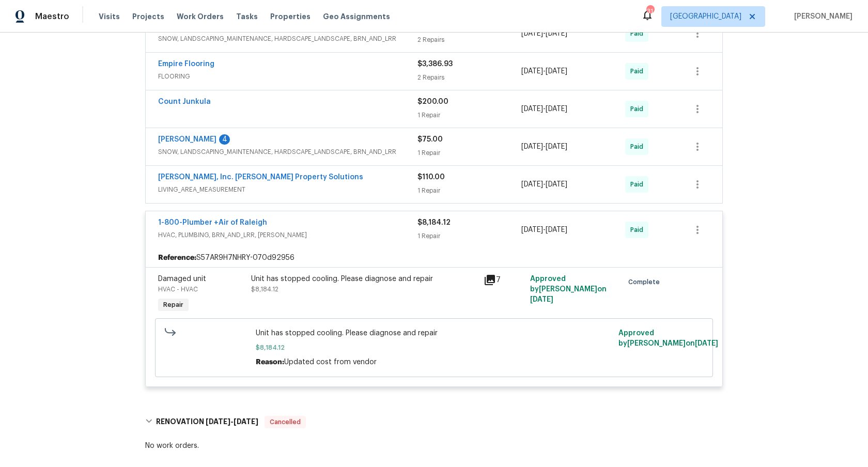  I want to click on div: S57AR9H7NHRY-070d92956, so click(434, 258).